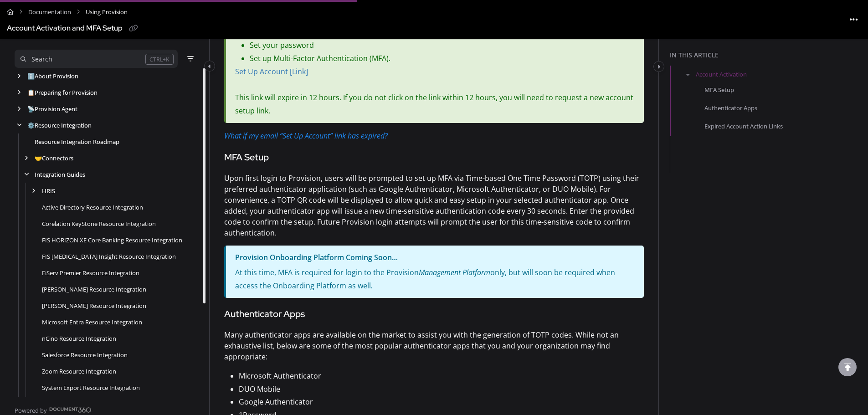  What do you see at coordinates (442, 59) in the screenshot?
I see `p: Set up Multi-Factor Authentication (MFA).` at bounding box center [442, 59].